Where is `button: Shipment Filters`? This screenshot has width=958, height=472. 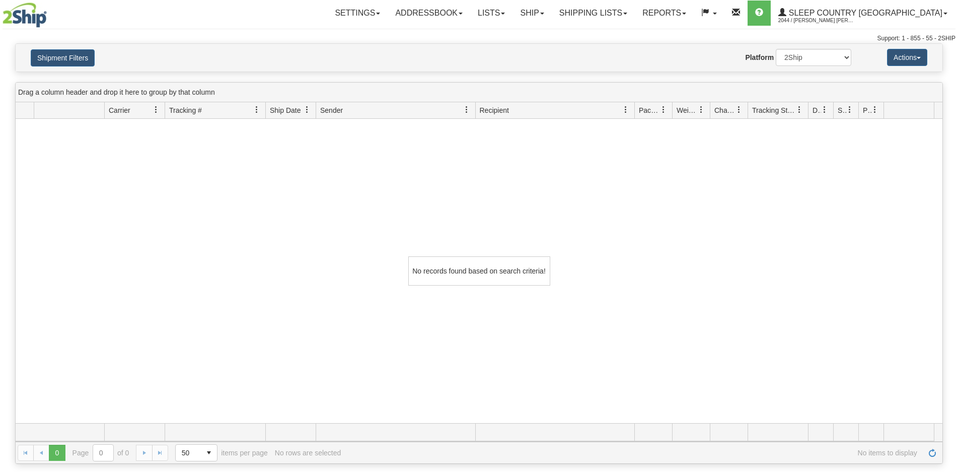
button: Shipment Filters is located at coordinates (62, 58).